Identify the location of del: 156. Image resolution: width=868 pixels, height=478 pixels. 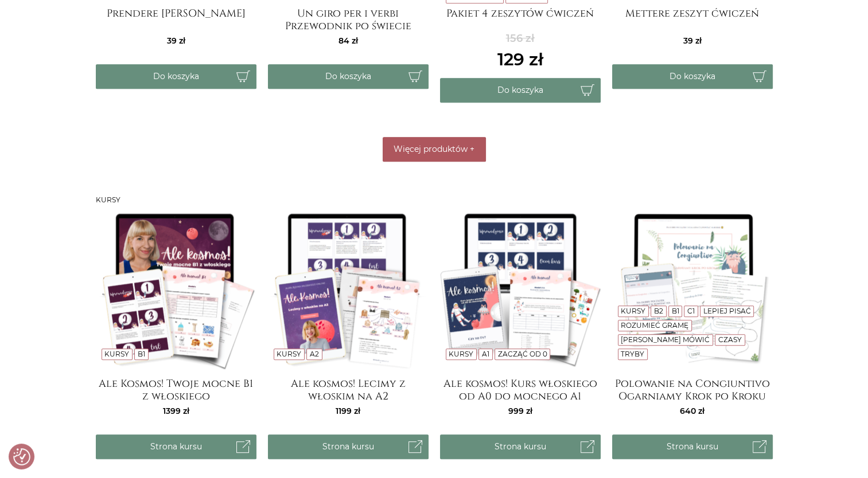
(520, 38).